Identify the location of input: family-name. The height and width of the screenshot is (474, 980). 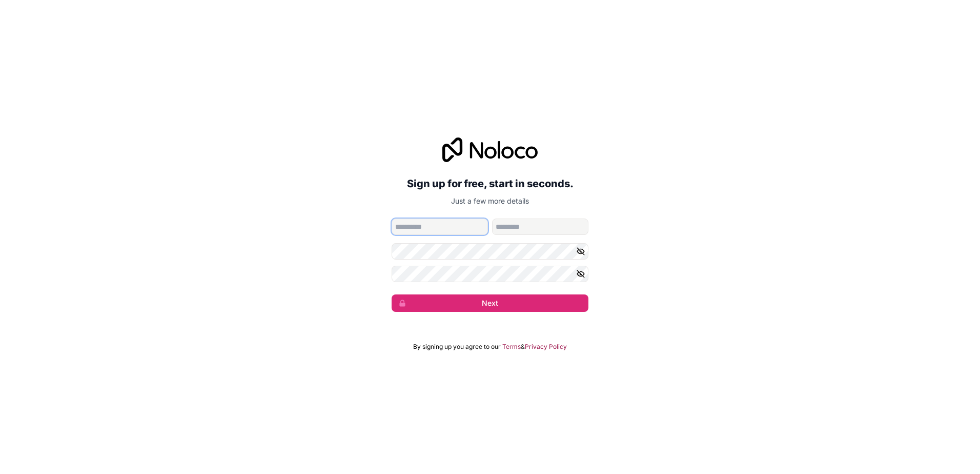
(540, 227).